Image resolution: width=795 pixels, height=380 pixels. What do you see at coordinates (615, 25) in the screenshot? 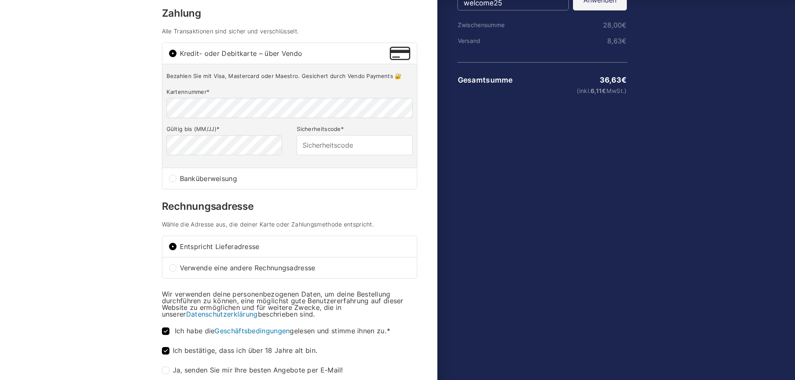
I see `bdi: 28,00` at bounding box center [615, 25].